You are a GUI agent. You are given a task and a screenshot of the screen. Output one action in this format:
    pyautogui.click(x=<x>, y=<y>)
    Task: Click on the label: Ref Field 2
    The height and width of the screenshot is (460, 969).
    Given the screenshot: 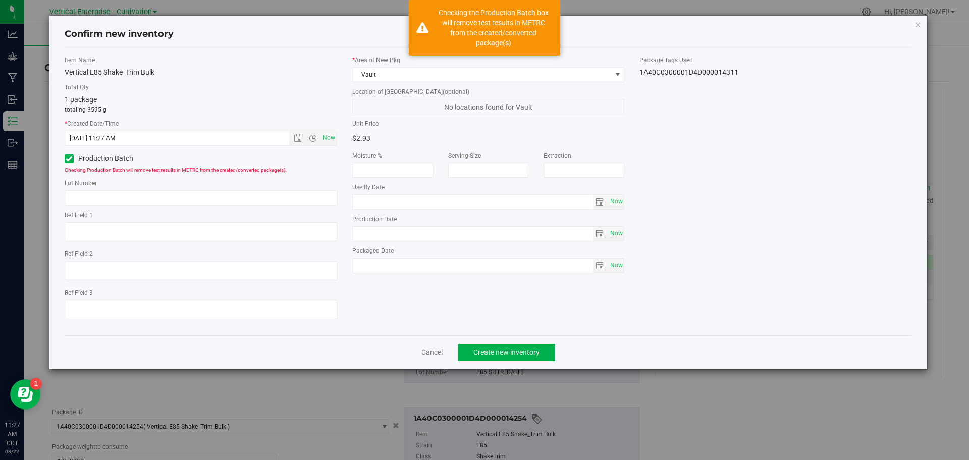 What is the action you would take?
    pyautogui.click(x=201, y=254)
    